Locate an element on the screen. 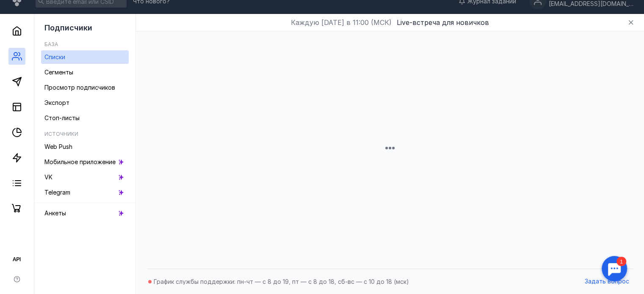 This screenshot has width=644, height=294. span: Просмотр подписчиков is located at coordinates (79, 87).